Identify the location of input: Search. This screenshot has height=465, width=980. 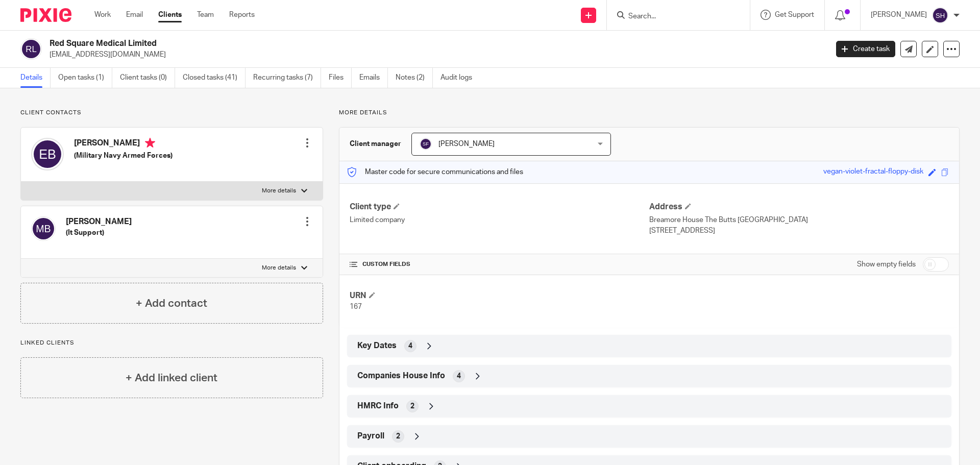
(673, 17).